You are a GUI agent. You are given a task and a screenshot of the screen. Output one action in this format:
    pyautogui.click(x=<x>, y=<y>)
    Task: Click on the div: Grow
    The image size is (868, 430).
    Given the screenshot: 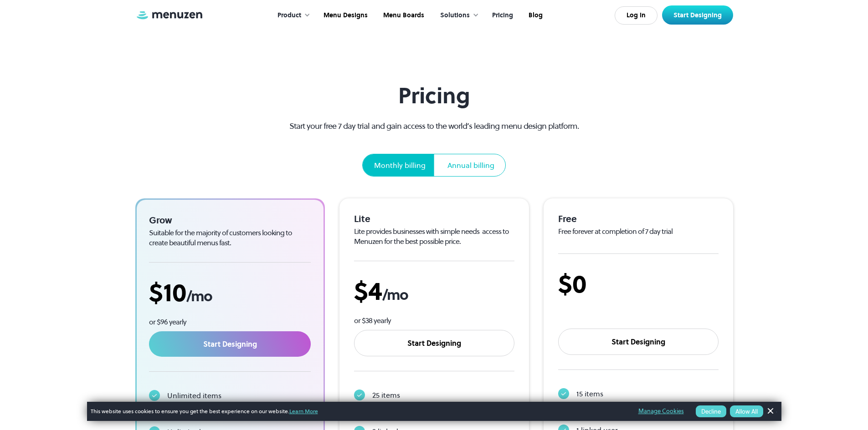 What is the action you would take?
    pyautogui.click(x=230, y=221)
    